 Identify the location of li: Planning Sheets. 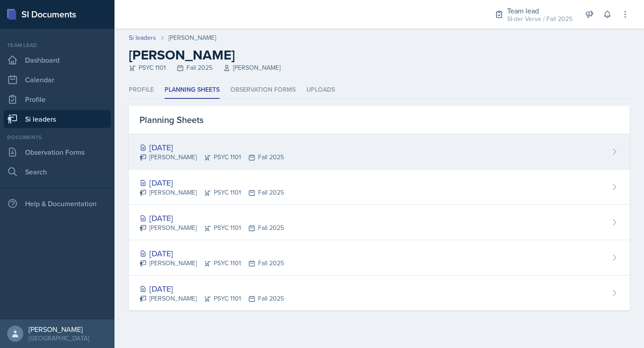
(192, 90).